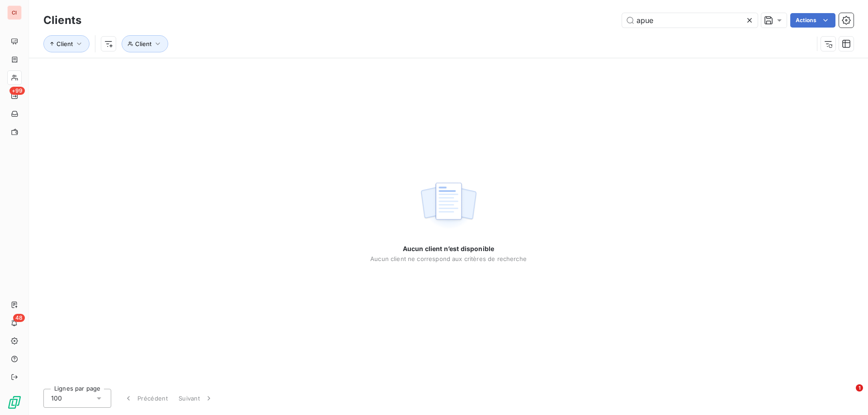 The height and width of the screenshot is (415, 868). Describe the element at coordinates (813, 20) in the screenshot. I see `button: Actions` at that location.